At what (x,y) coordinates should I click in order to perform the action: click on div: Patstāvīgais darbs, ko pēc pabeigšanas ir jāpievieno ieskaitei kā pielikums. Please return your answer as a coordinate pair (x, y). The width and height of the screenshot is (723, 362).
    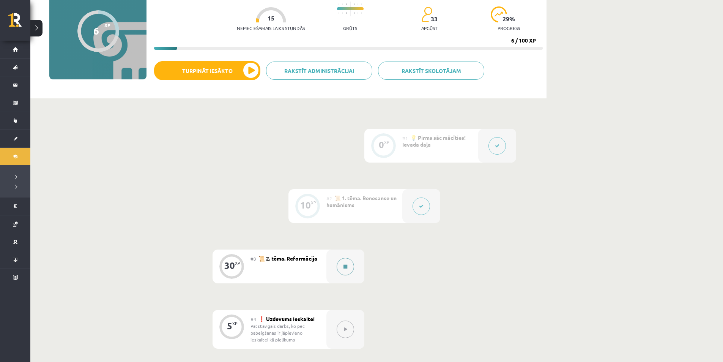
    Looking at the image, I should click on (286, 333).